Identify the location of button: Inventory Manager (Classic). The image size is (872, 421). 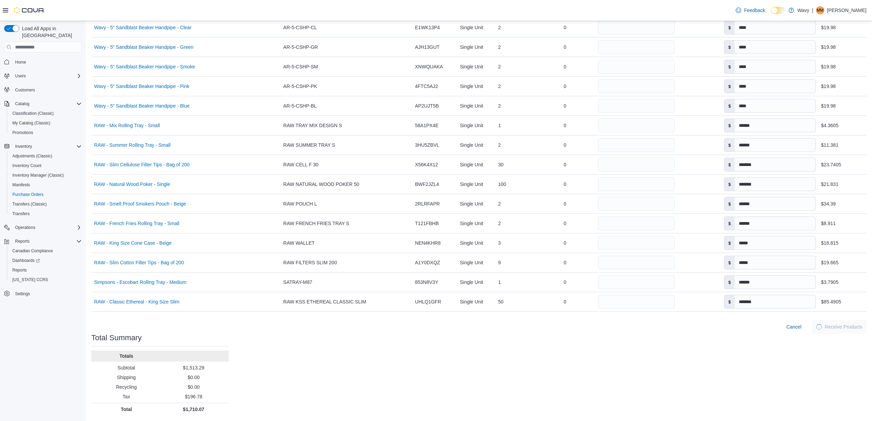
(46, 175).